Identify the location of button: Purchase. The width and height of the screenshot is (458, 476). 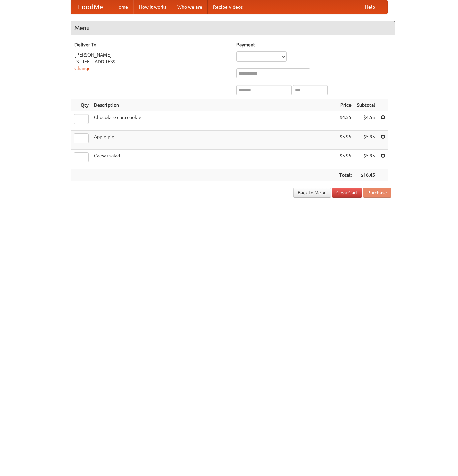
(377, 193).